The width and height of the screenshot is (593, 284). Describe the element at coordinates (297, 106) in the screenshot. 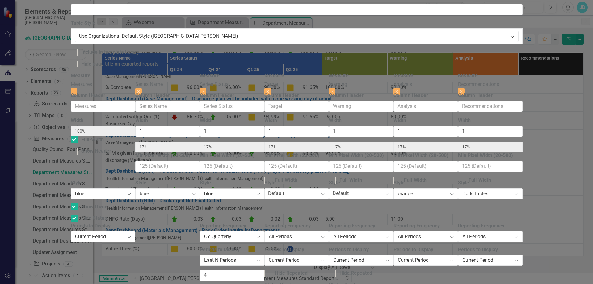

I see `input: Target` at that location.